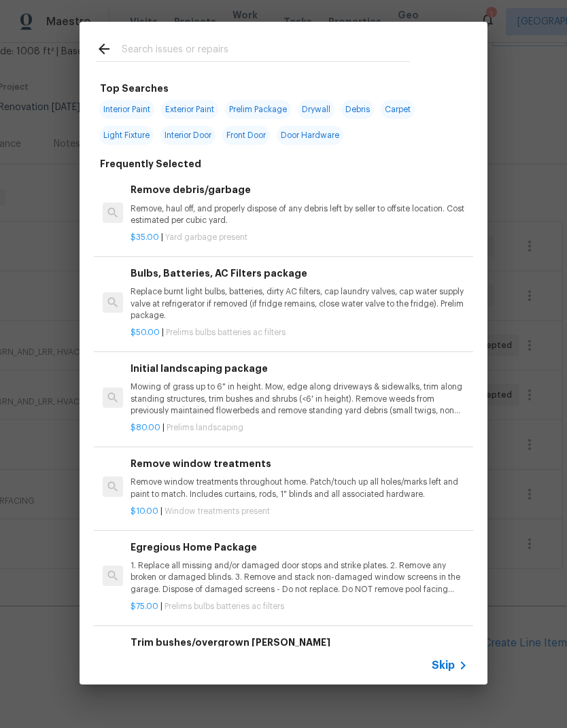 The image size is (567, 728). Describe the element at coordinates (145, 332) in the screenshot. I see `span: $50.00` at that location.